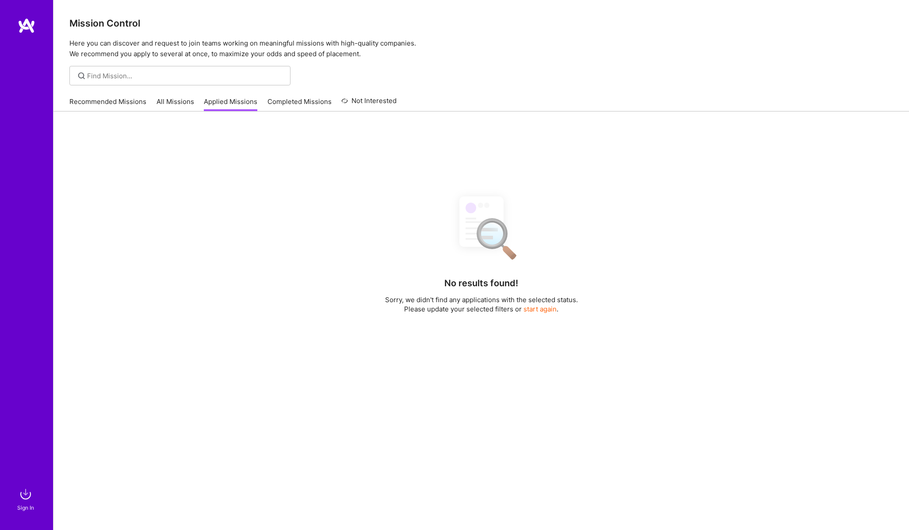 Image resolution: width=909 pixels, height=530 pixels. I want to click on h4: No results found!, so click(481, 283).